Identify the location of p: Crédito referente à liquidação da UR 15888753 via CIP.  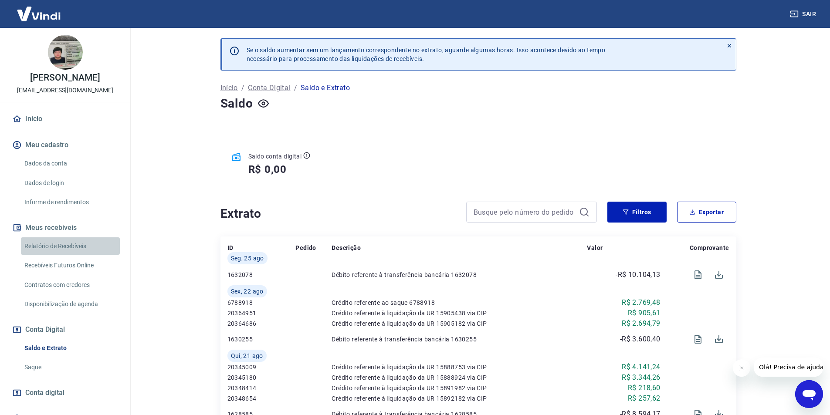
(459, 367).